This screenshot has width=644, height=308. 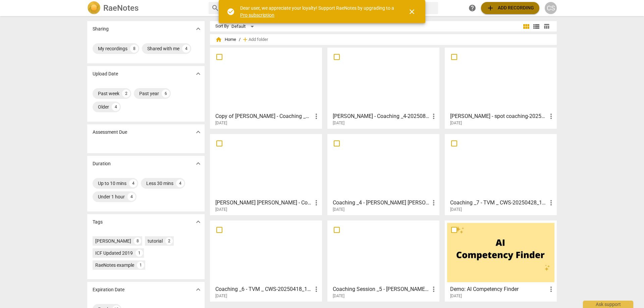 I want to click on p: Tags, so click(x=98, y=222).